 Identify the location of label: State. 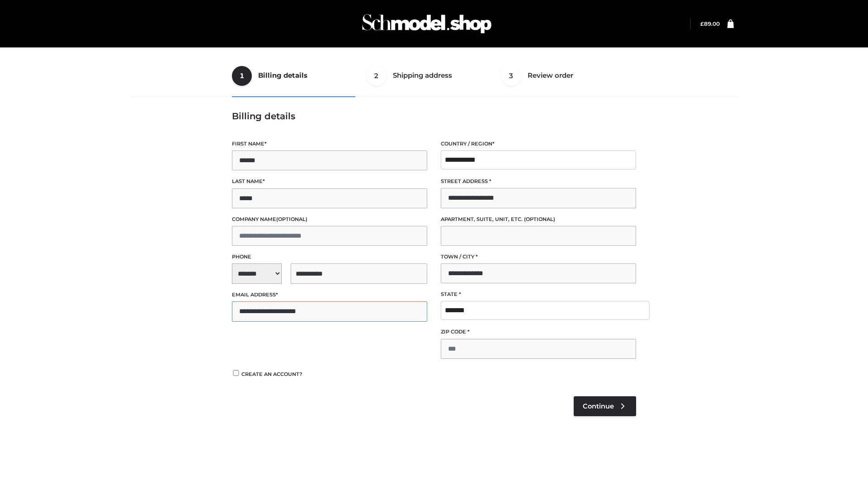
(538, 294).